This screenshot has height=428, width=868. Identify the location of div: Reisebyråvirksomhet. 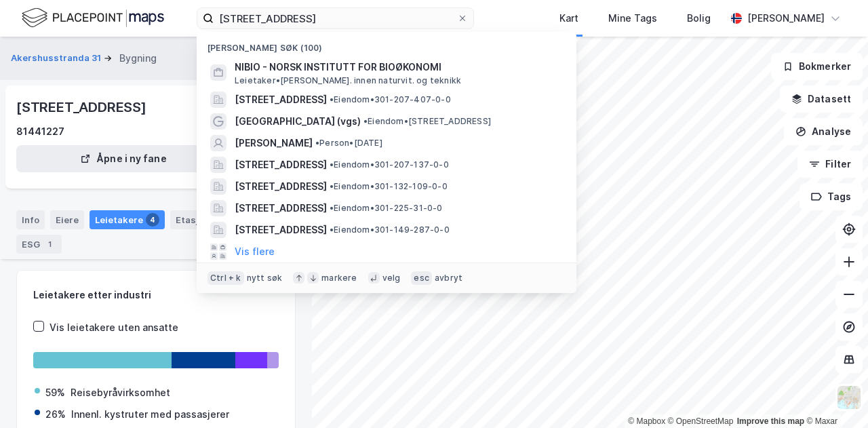
(120, 393).